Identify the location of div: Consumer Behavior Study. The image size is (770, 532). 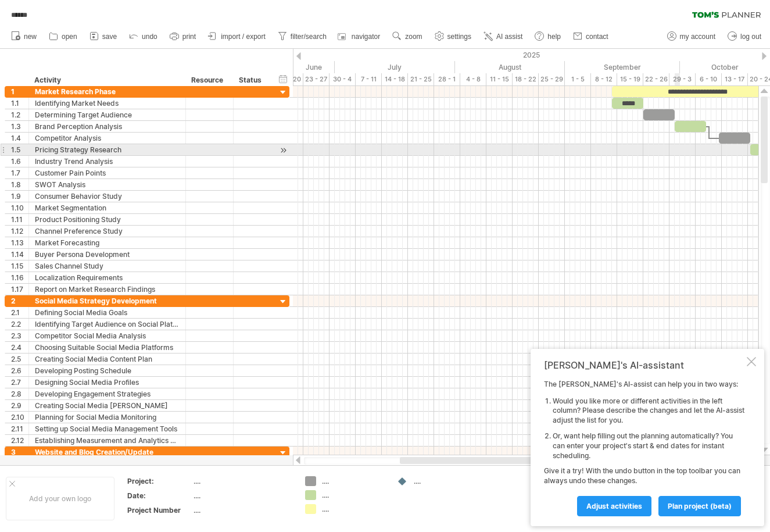
(107, 196).